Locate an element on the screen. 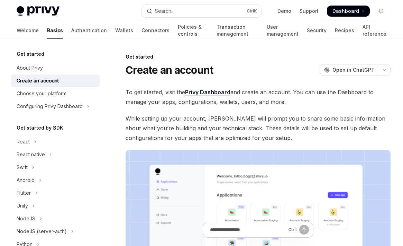 This screenshot has width=403, height=246. div: Configuring Privy Dashboard is located at coordinates (50, 106).